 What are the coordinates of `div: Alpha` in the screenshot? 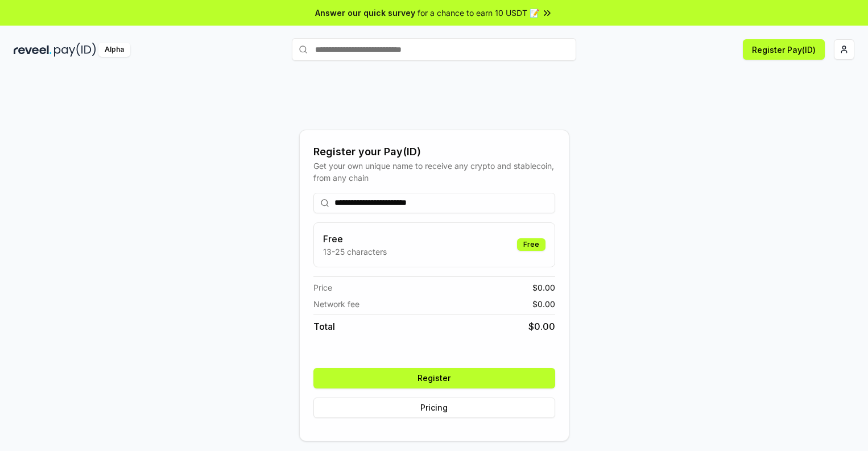 It's located at (114, 49).